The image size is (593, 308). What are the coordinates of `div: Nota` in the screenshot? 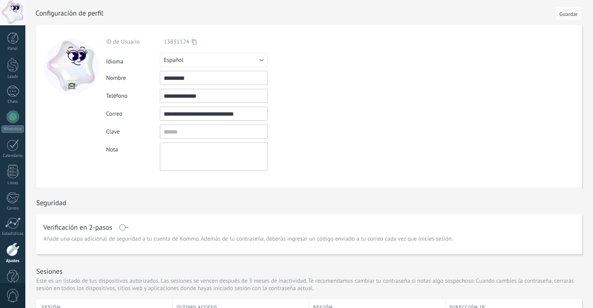 It's located at (133, 148).